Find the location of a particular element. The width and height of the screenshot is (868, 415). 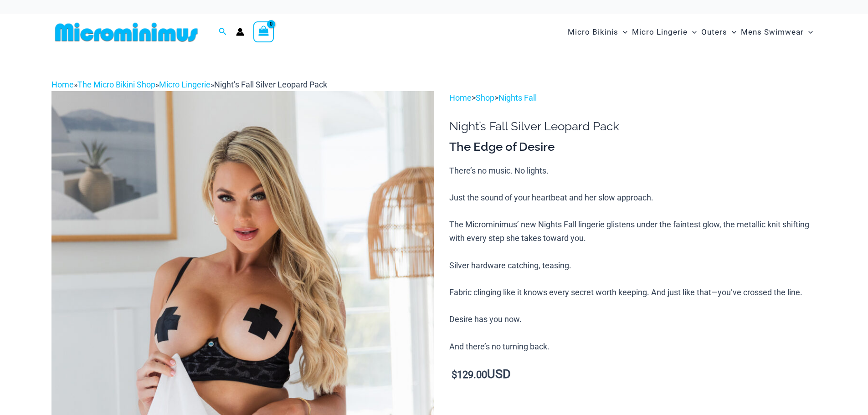

a: Nights Fall is located at coordinates (518, 97).